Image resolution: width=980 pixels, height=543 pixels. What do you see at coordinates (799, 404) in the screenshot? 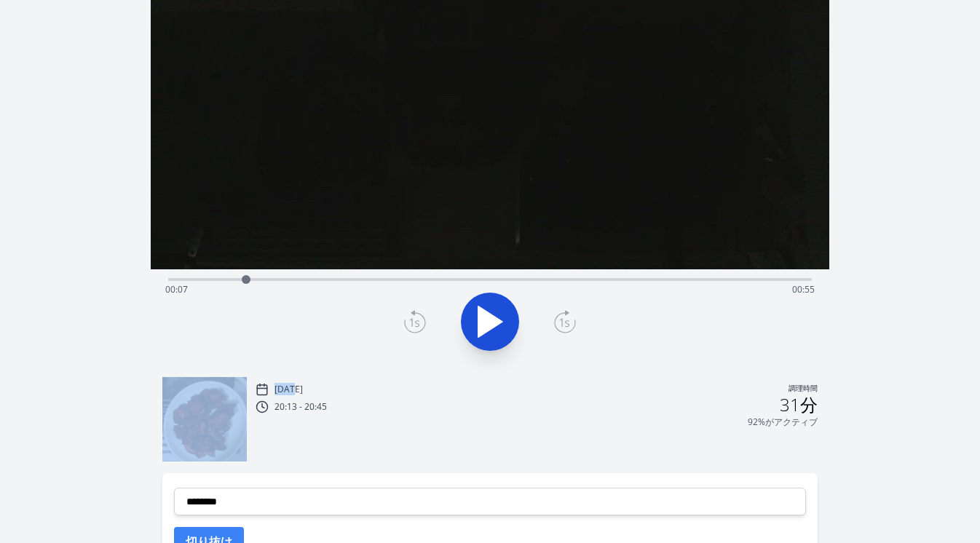
I see `font: 31分` at bounding box center [799, 404].